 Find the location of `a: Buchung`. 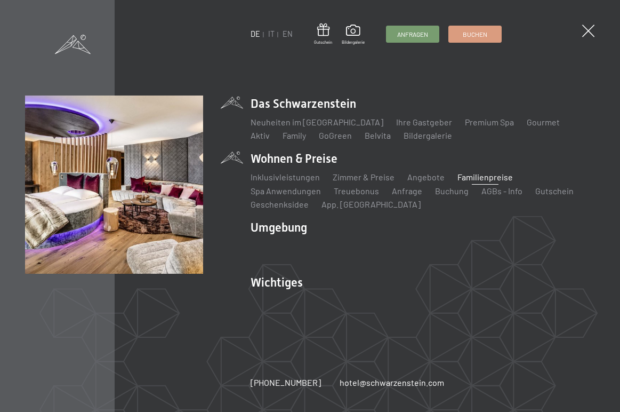

a: Buchung is located at coordinates (452, 190).